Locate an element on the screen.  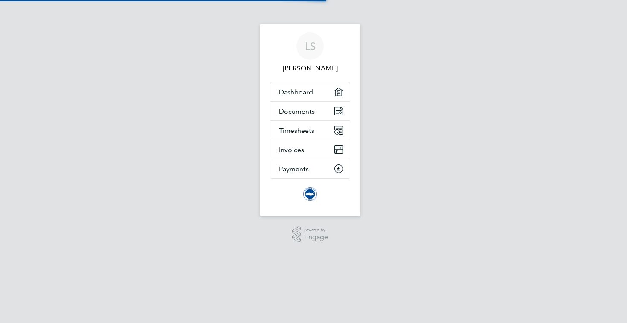
a: Timesheets is located at coordinates (310, 130).